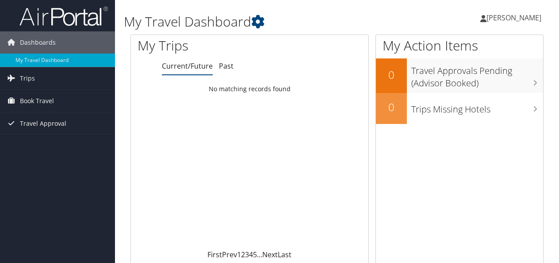 The width and height of the screenshot is (559, 263). Describe the element at coordinates (214, 254) in the screenshot. I see `a: First` at that location.